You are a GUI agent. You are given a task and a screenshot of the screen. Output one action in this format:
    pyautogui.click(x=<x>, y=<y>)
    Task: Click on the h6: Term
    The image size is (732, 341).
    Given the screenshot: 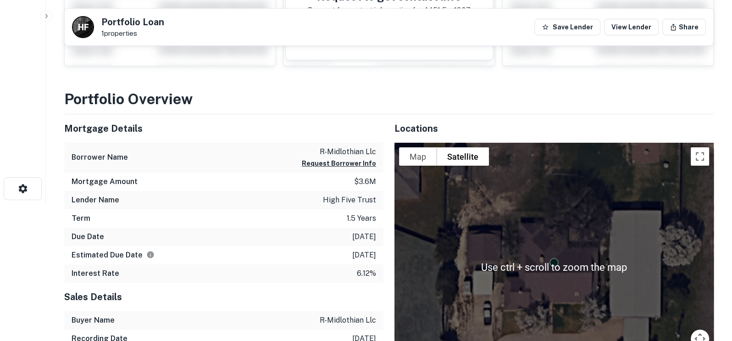 What is the action you would take?
    pyautogui.click(x=81, y=218)
    